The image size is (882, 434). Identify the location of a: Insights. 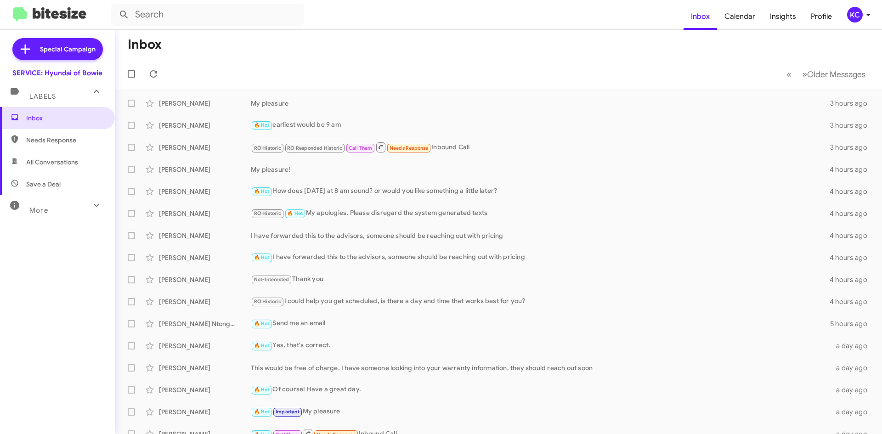
(783, 17).